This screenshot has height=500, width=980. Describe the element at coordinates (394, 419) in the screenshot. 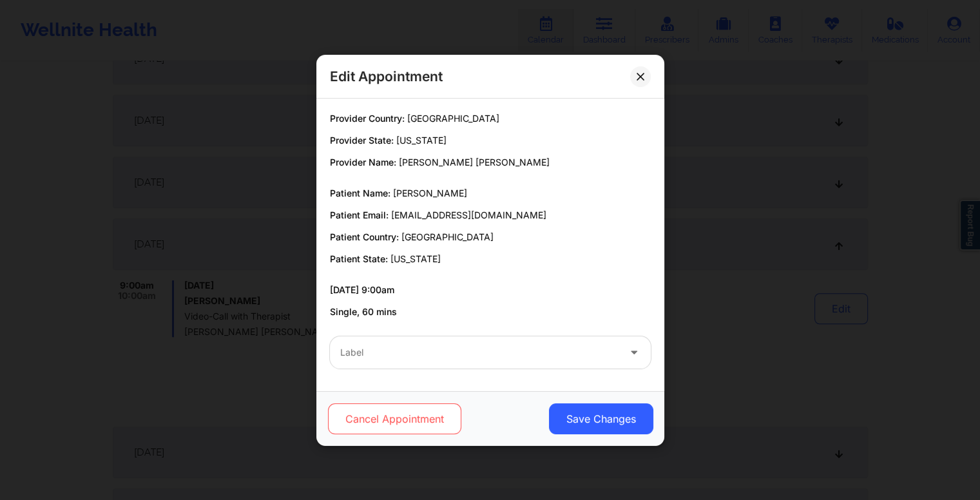

I see `button: Cancel Appointment` at that location.